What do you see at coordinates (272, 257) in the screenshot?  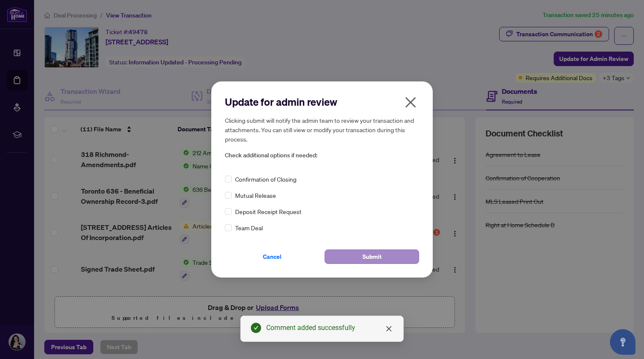 I see `span: Cancel` at bounding box center [272, 257].